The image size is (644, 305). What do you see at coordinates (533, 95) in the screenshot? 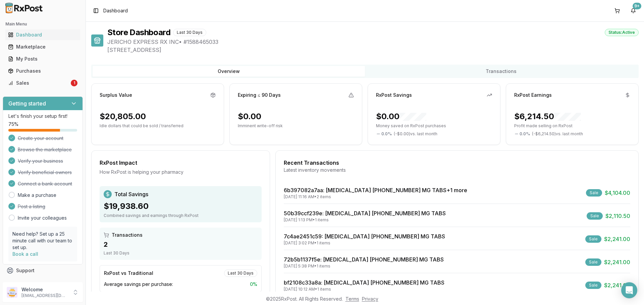
I see `div: RxPost Earnings` at bounding box center [533, 95].